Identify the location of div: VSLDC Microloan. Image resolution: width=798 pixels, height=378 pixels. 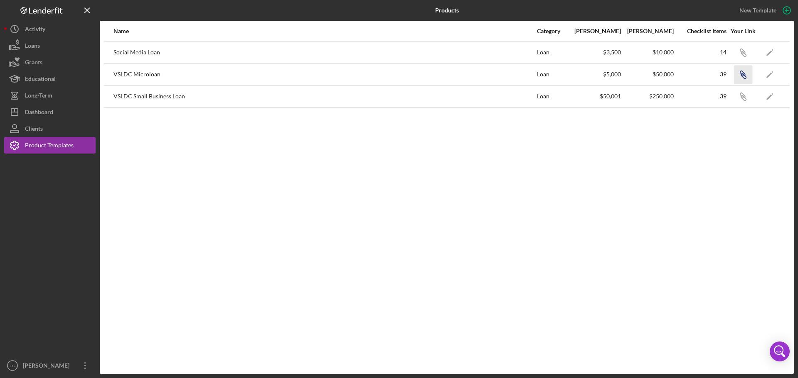
(324, 75).